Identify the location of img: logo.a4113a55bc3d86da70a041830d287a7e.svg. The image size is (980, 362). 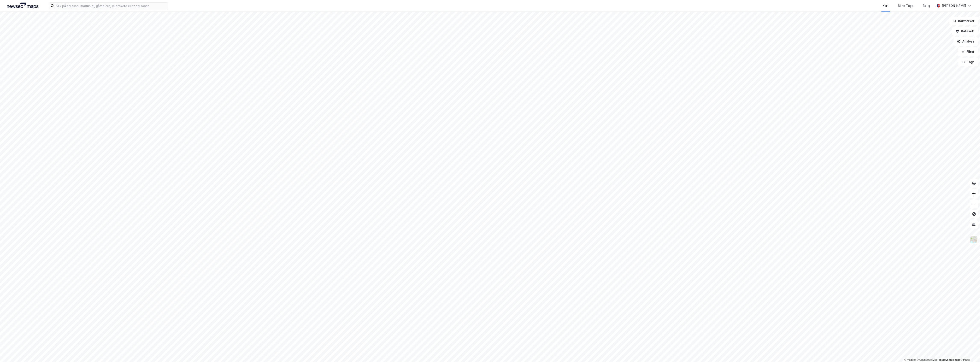
(23, 6).